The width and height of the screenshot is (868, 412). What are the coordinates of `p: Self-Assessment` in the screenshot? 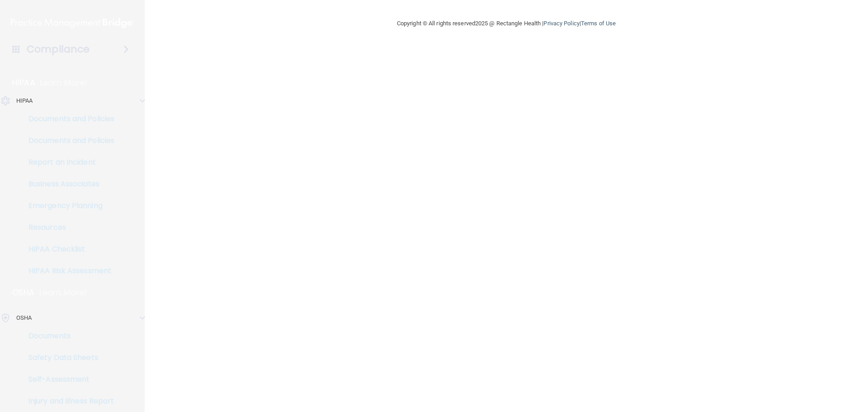 It's located at (67, 380).